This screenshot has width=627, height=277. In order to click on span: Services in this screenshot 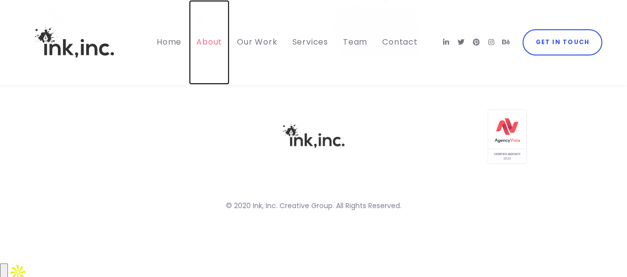, I will do `click(310, 42)`.